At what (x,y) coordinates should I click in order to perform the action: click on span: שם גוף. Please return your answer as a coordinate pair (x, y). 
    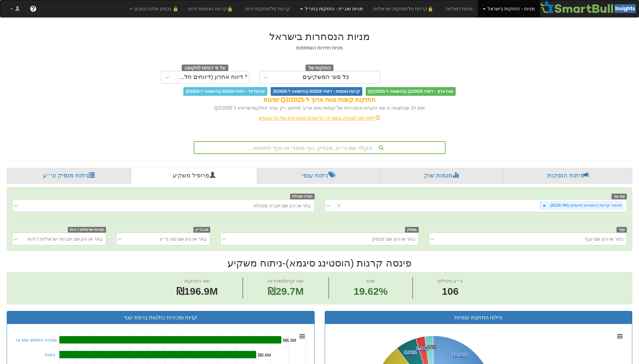
    Looking at the image, I should click on (619, 196).